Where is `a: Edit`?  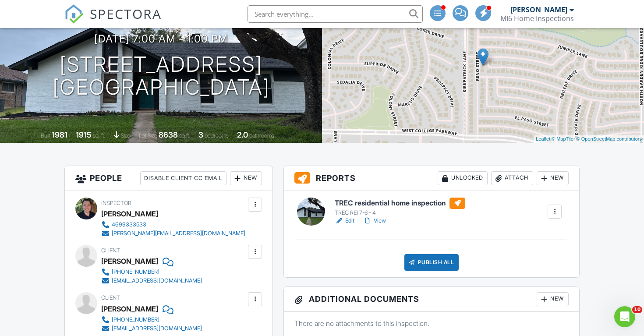
a: Edit is located at coordinates (344, 221).